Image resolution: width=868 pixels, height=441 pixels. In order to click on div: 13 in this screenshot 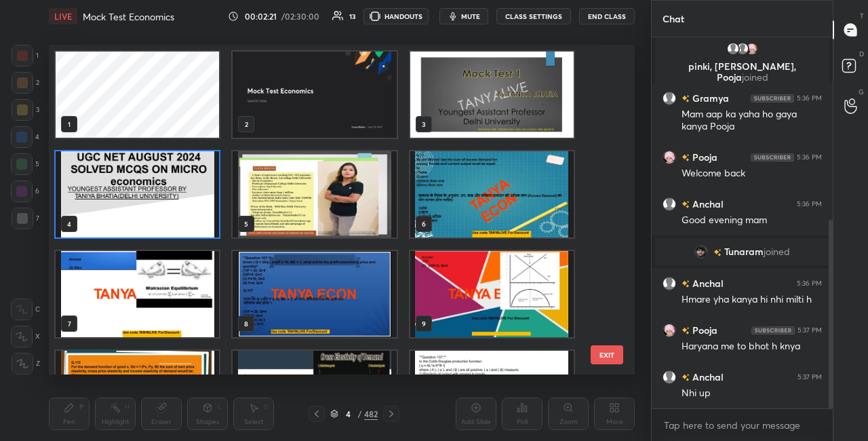, I will do `click(352, 16)`.